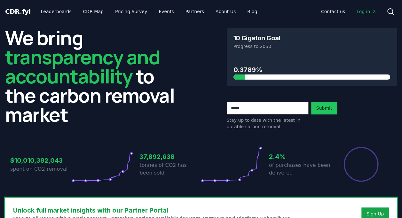 The height and width of the screenshot is (218, 402). What do you see at coordinates (333, 12) in the screenshot?
I see `a: Contact us` at bounding box center [333, 12].